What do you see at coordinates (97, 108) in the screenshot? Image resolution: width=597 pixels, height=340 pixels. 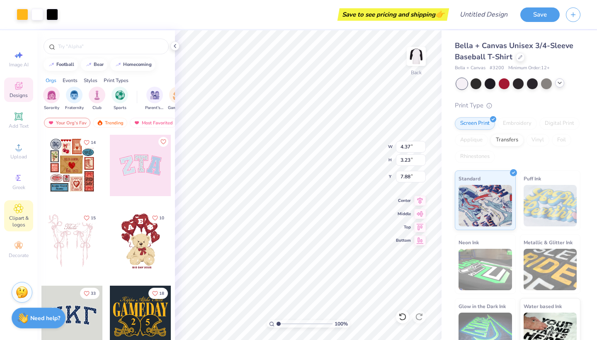 I see `span: Club` at bounding box center [97, 108].